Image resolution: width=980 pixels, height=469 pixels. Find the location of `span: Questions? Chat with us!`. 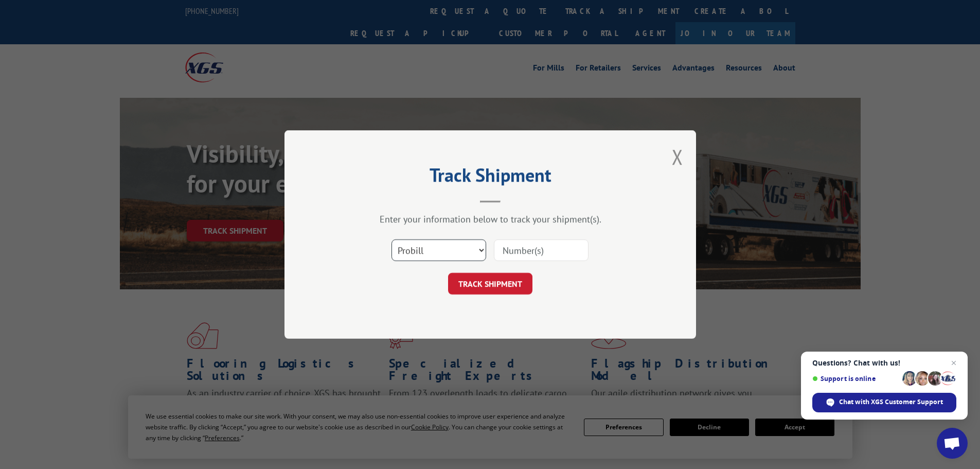

span: Questions? Chat with us! is located at coordinates (884, 363).